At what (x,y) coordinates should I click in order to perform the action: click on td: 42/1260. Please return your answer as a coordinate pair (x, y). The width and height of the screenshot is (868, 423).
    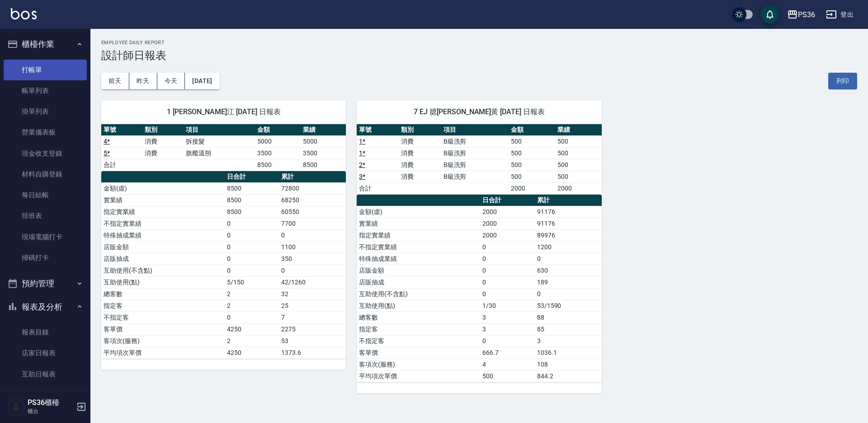
    Looking at the image, I should click on (312, 282).